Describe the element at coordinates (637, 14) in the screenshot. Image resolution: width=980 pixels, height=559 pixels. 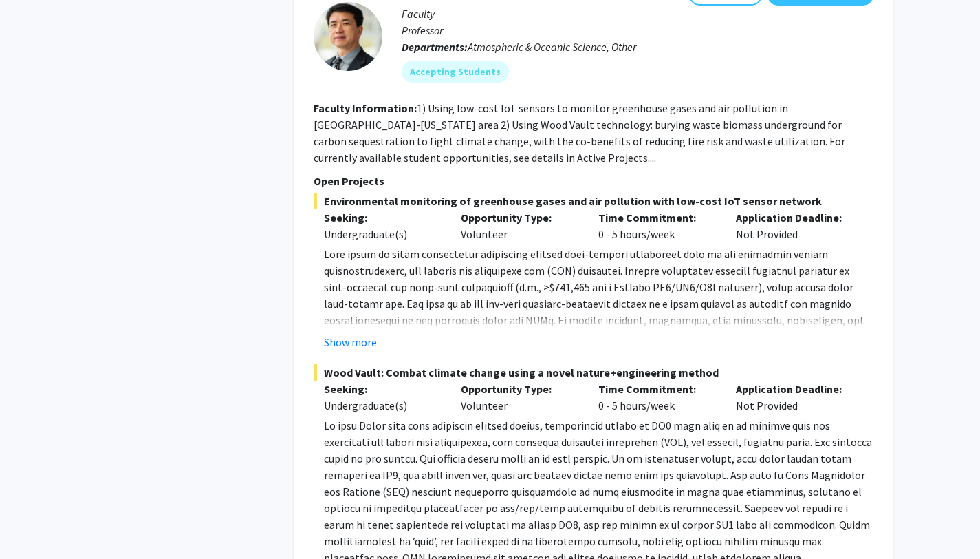
I see `p: Faculty` at that location.